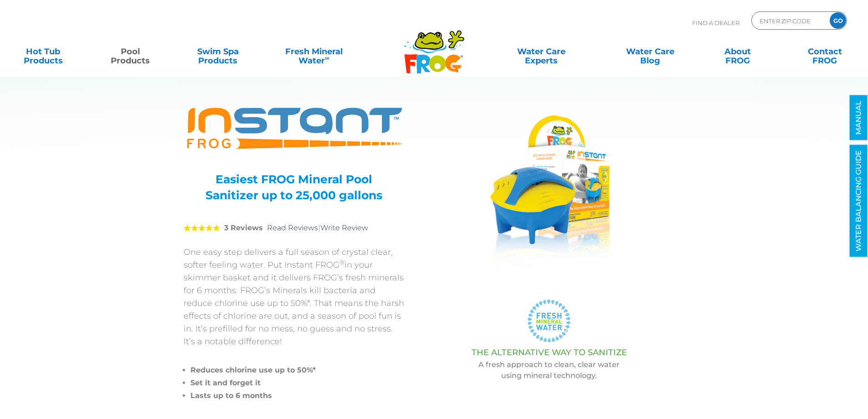 Image resolution: width=868 pixels, height=419 pixels. Describe the element at coordinates (344, 227) in the screenshot. I see `a: Write Review` at that location.